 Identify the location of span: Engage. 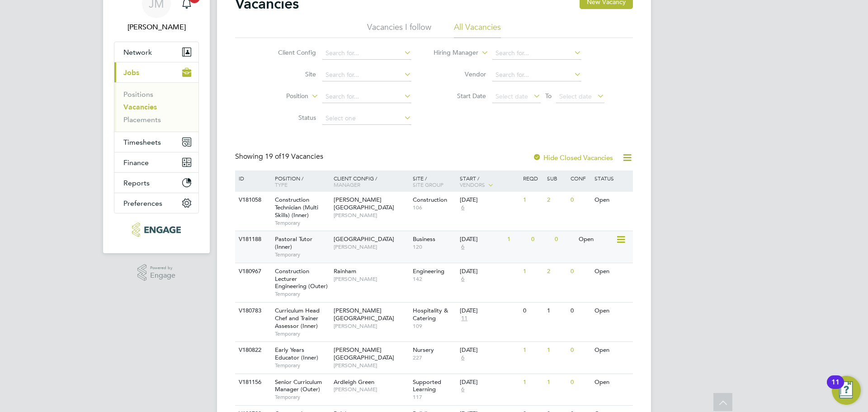
(163, 275).